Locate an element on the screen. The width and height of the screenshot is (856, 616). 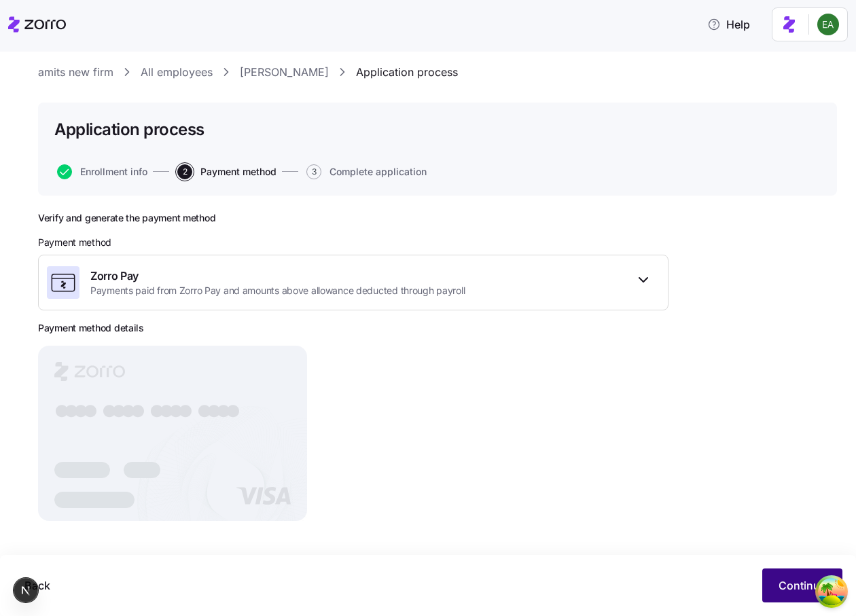
span: Enrollment info is located at coordinates (114, 171).